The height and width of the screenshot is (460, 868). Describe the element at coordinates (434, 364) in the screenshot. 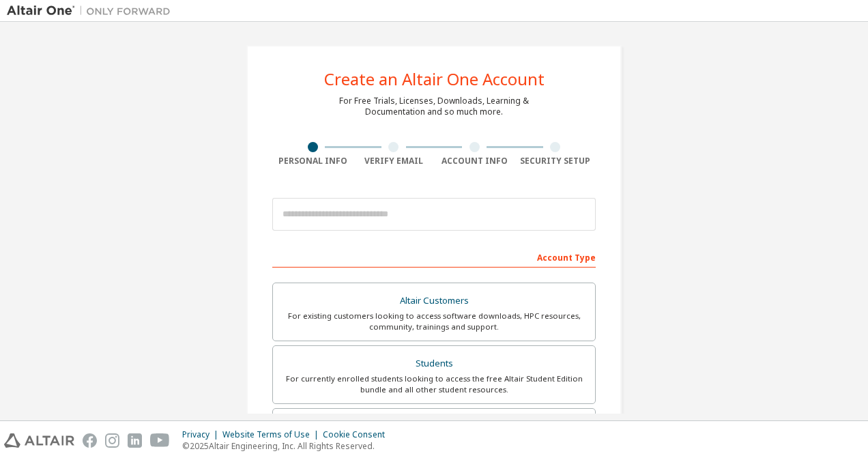

I see `div: Students` at that location.